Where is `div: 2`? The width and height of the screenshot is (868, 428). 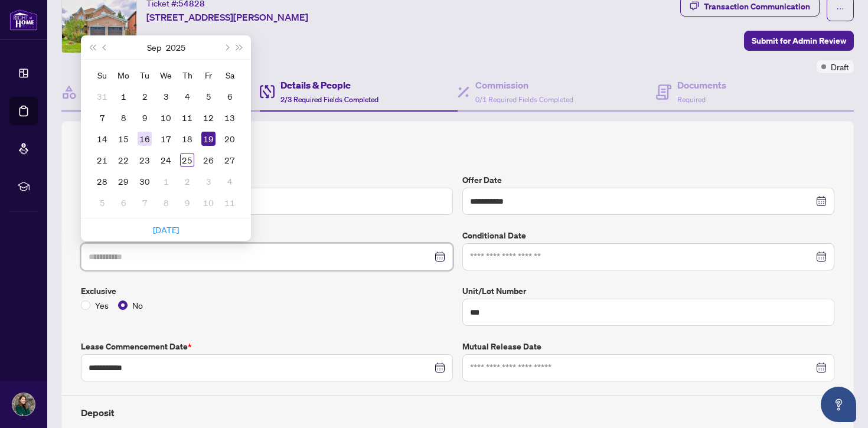
div: 2 is located at coordinates (187, 181).